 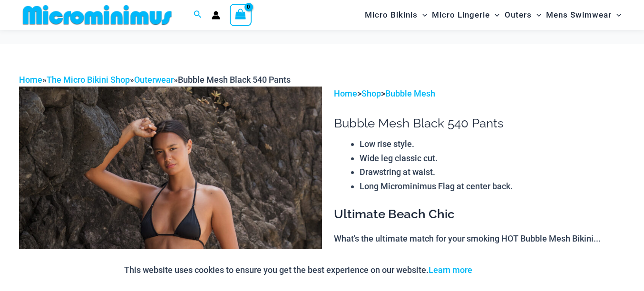 I want to click on img: MM SHOP LOGO FLAT, so click(x=97, y=15).